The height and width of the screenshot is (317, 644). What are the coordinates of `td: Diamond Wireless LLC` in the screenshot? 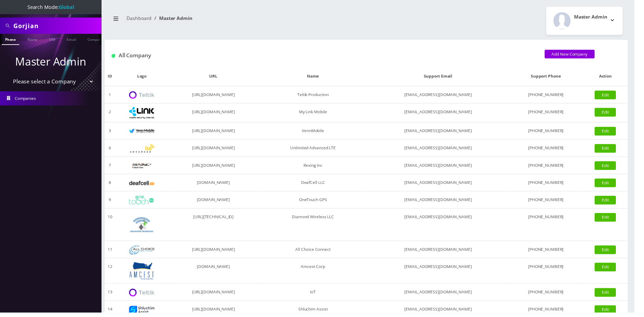 It's located at (317, 228).